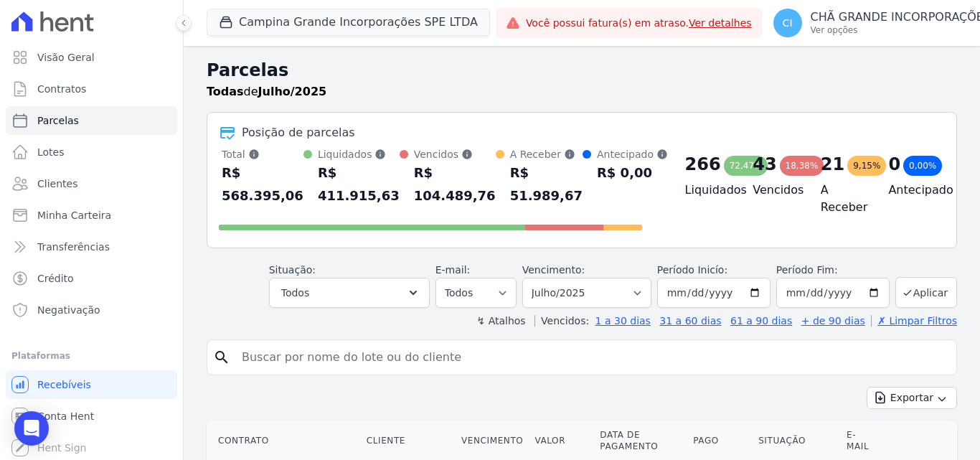 This screenshot has width=980, height=460. I want to click on span: Negativação, so click(69, 310).